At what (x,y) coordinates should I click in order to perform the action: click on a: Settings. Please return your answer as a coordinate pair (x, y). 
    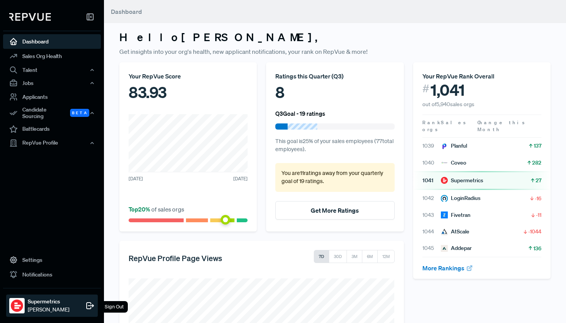
    Looking at the image, I should click on (52, 260).